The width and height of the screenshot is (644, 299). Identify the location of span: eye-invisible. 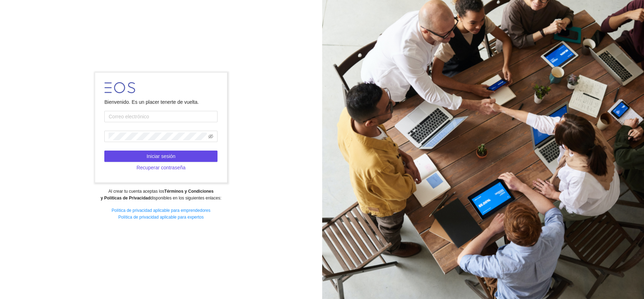
(211, 136).